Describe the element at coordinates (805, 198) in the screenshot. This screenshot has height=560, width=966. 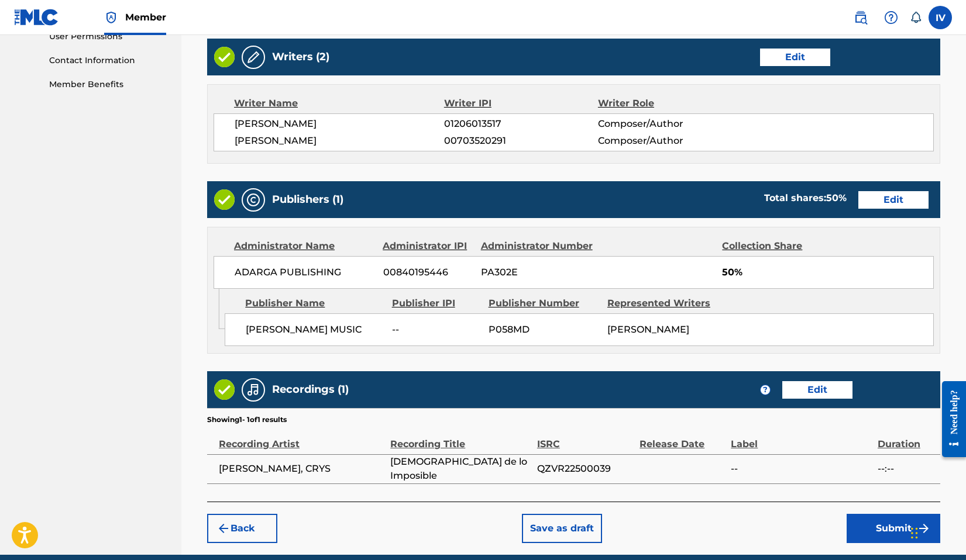
I see `div: Total shares:` at that location.